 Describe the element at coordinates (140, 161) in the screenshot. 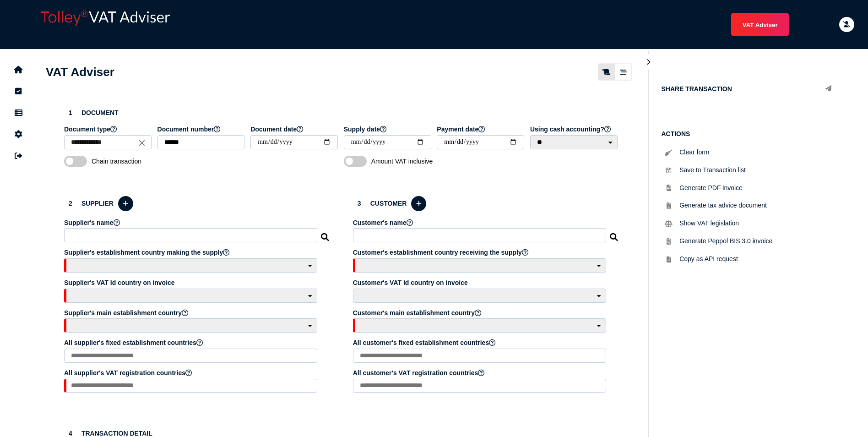

I see `span: Chain transaction` at that location.